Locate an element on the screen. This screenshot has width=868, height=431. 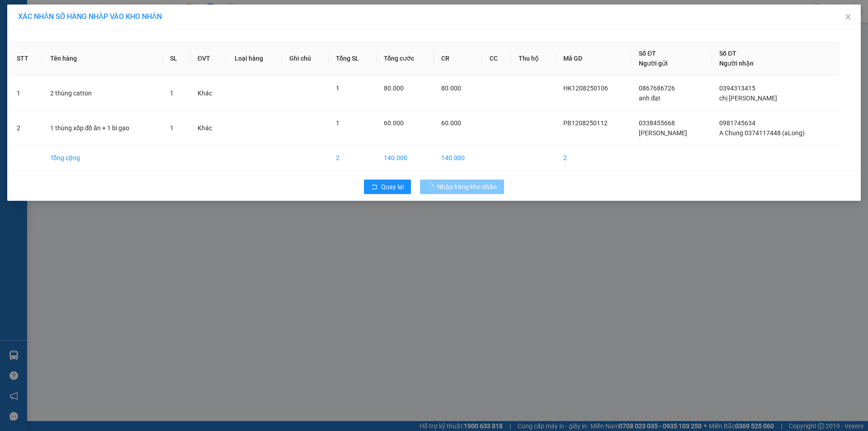
span: 0394313415 is located at coordinates (737, 88).